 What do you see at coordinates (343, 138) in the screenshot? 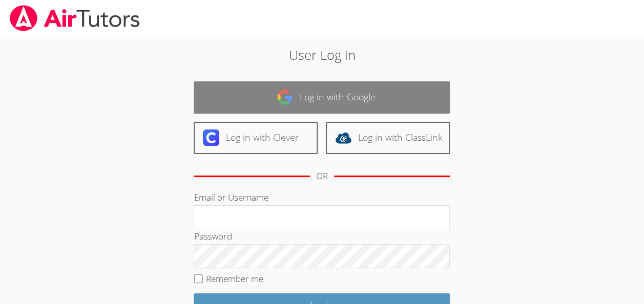
I see `img: classlink-logo-d6bb404cc1216ec64c9a2012d9dc4662098be43eaf13dc465df04b49fa7ab582.svg` at bounding box center [343, 138].